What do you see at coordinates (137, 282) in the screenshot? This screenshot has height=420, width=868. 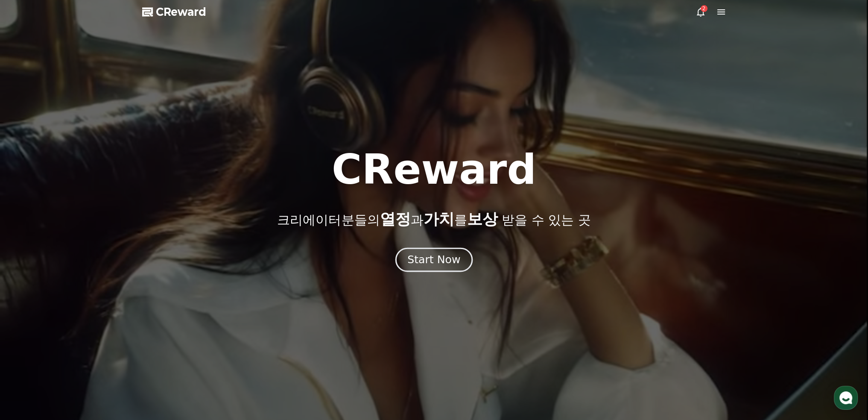 I see `a: 설정` at bounding box center [137, 282].